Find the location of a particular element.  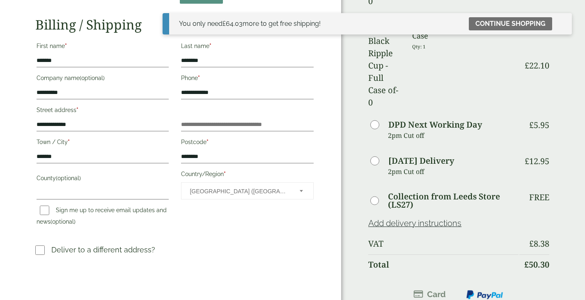

a: Add delivery instructions is located at coordinates (414, 223).